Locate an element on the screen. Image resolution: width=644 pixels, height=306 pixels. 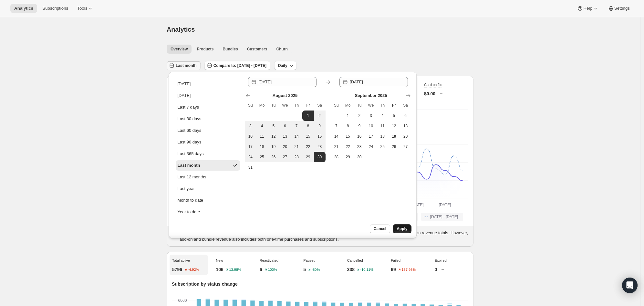
button: Saturday August 23 2025 is located at coordinates (320, 146).